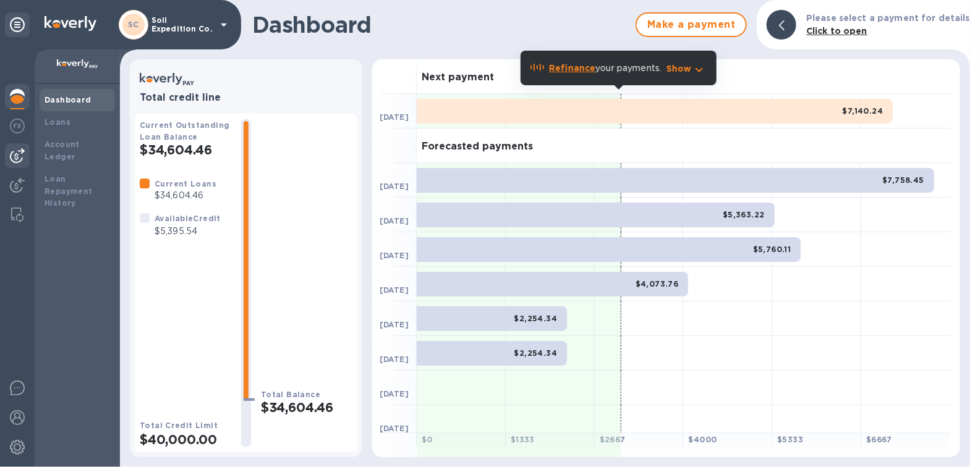 This screenshot has height=467, width=980. I want to click on b: $5,363.22, so click(744, 215).